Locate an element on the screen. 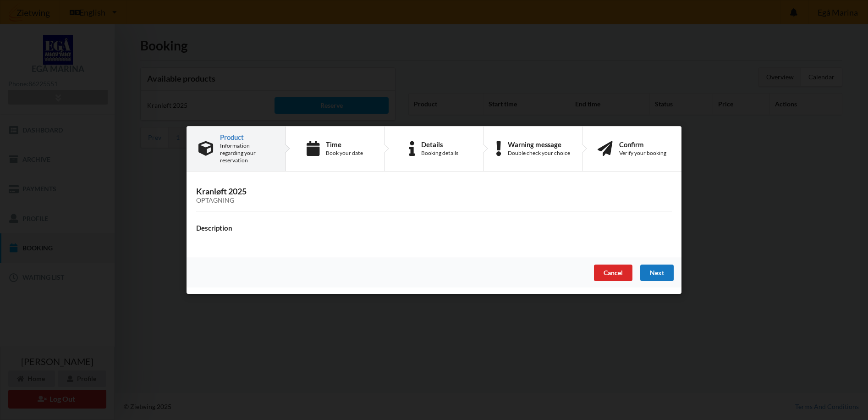  div: Optagning is located at coordinates (434, 200).